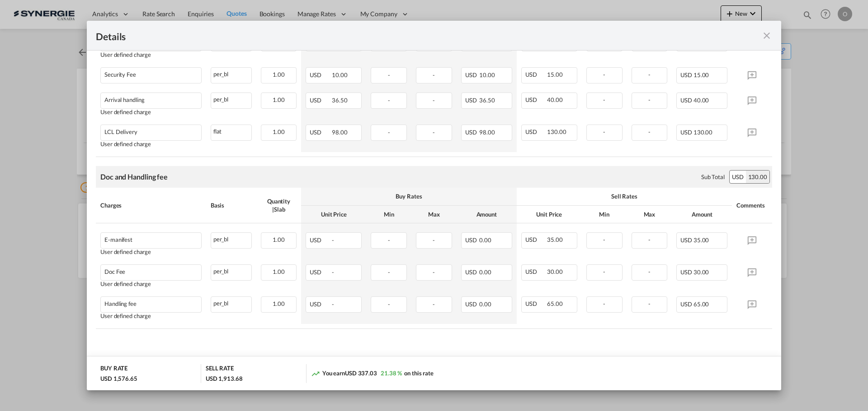 This screenshot has height=411, width=868. I want to click on div: LCL Delivery, so click(121, 132).